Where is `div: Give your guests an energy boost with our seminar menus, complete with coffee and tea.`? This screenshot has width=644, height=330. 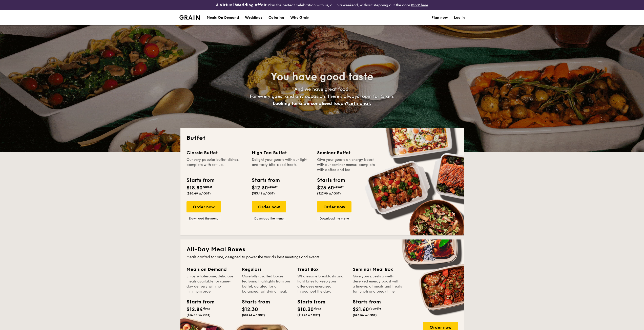
div: Give your guests an energy boost with our seminar menus, complete with coffee and tea. is located at coordinates (347, 165).